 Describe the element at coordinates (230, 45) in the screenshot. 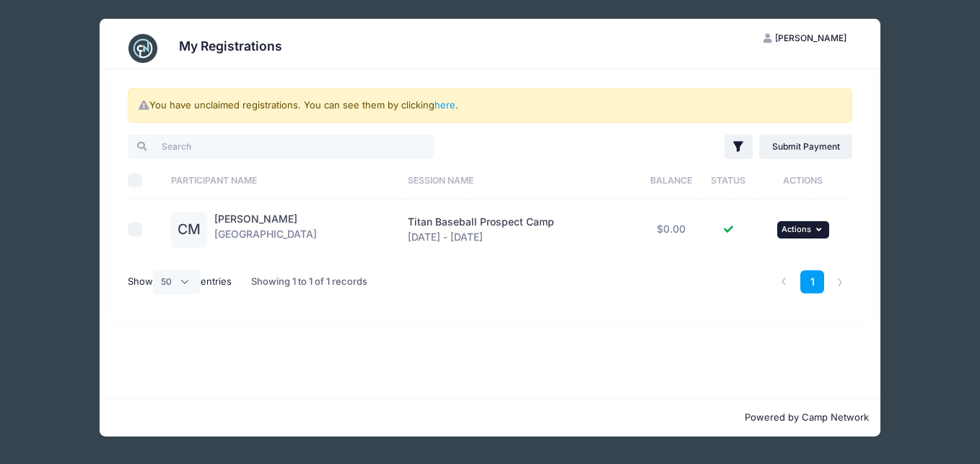

I see `h3: My Registrations` at that location.